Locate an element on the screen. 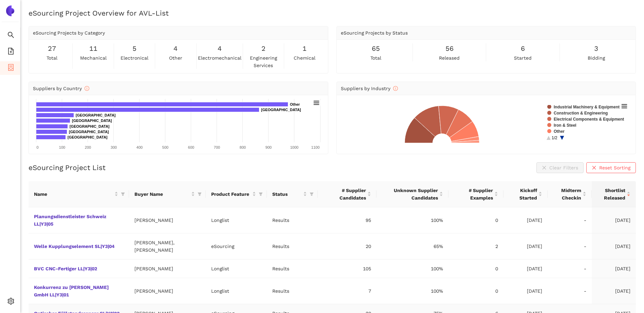 The height and width of the screenshot is (313, 644). text: Construction & Engineering is located at coordinates (580, 114).